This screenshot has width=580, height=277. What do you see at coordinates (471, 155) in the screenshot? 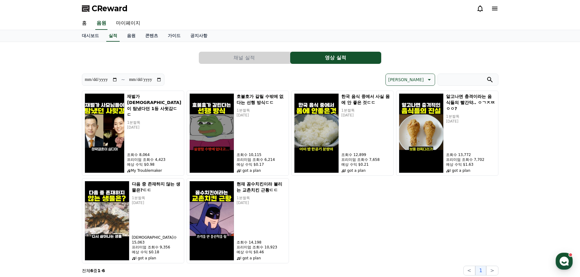
I see `p: 조회수 13,772` at bounding box center [471, 155].